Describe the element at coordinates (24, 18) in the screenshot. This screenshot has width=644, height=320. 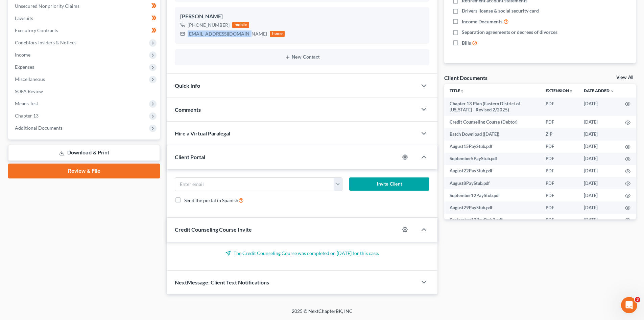
I see `span: Lawsuits` at that location.